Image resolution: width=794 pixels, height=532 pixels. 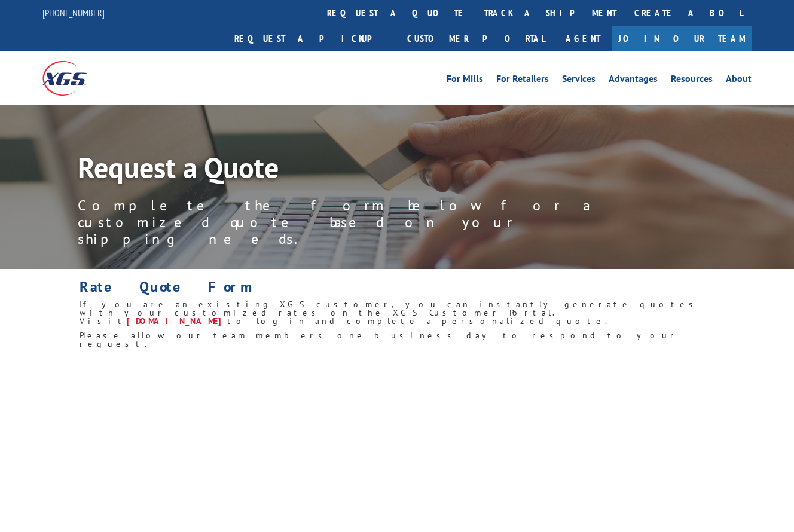 I want to click on h1: Rate Quote Form, so click(x=397, y=290).